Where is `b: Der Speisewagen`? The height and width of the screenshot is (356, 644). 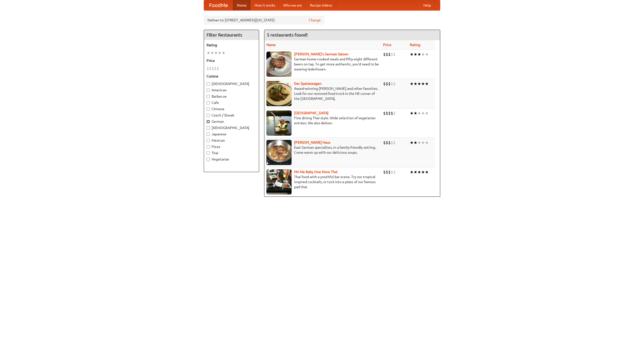
b: Der Speisewagen is located at coordinates (308, 83).